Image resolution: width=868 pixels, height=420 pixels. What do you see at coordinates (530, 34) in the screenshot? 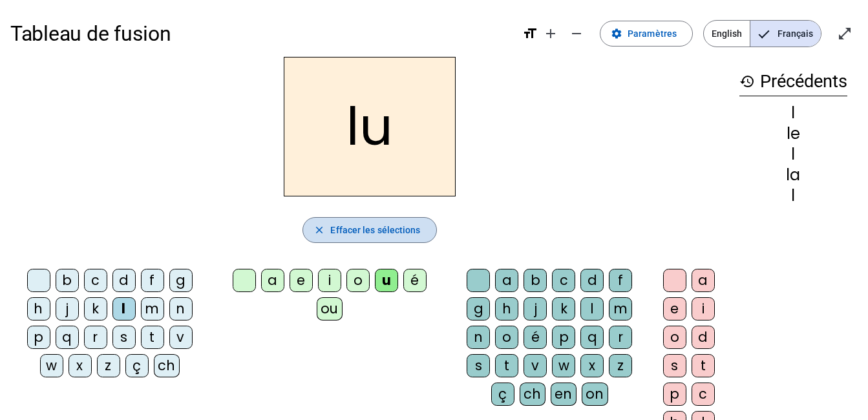
I see `mat-icon: format_size` at bounding box center [530, 34].